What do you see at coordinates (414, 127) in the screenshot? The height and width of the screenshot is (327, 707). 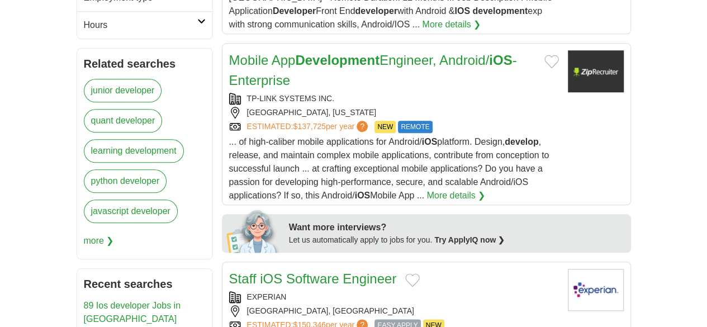 I see `span: REMOTE` at bounding box center [414, 127].